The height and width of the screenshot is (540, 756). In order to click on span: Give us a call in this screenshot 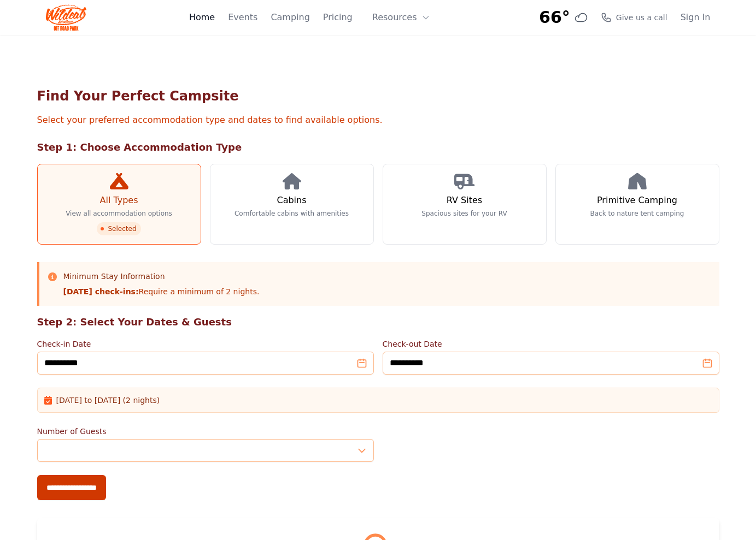, I will do `click(642, 18)`.